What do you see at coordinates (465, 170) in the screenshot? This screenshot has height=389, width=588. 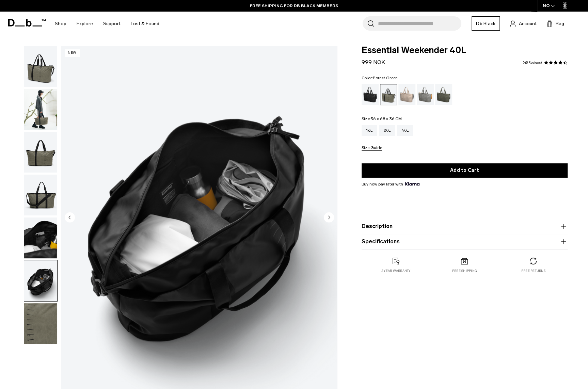 I see `button: Add to Cart` at bounding box center [465, 170].